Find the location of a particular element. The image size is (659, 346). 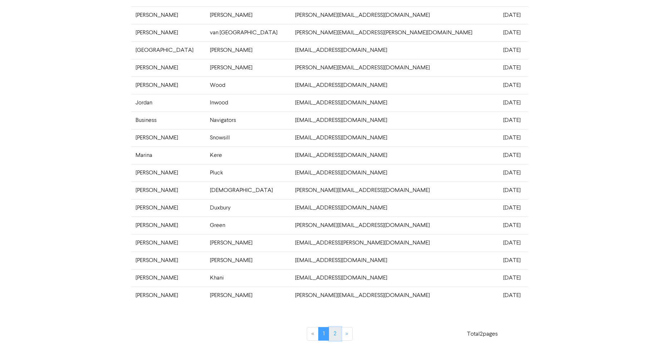

td: Green is located at coordinates (248, 225).